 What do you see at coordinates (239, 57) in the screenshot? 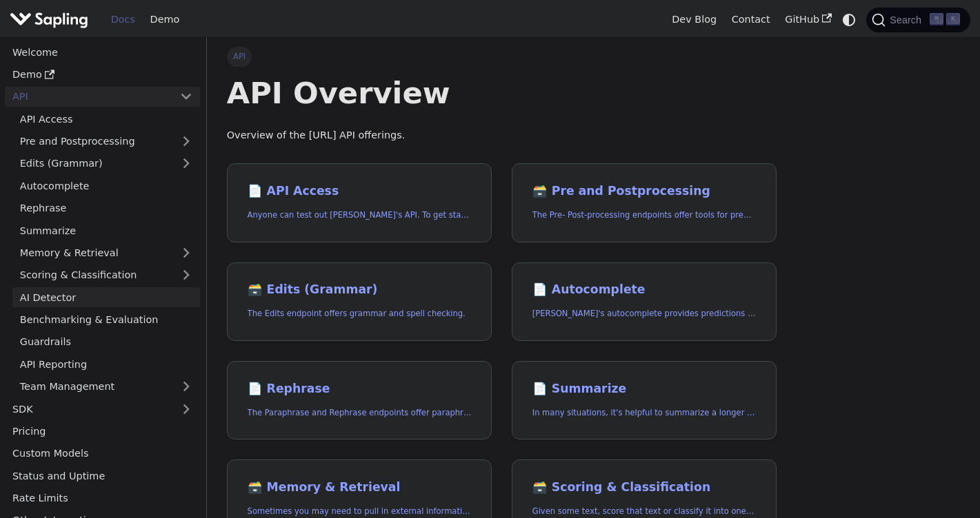
I see `span: API` at bounding box center [239, 57].